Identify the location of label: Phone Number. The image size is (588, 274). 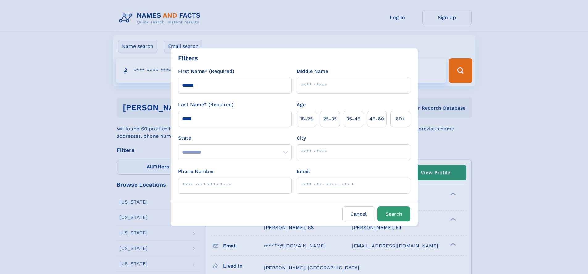
(196, 171).